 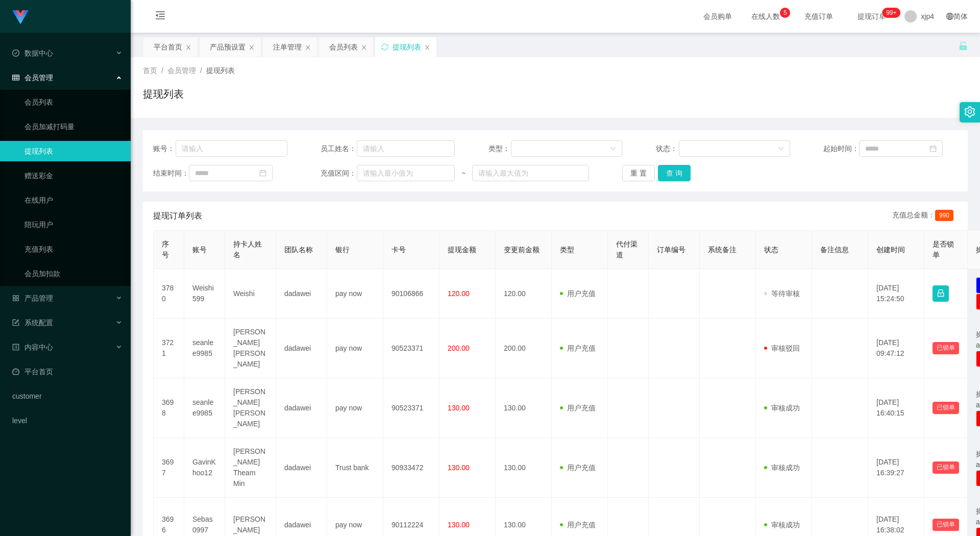 What do you see at coordinates (500, 149) in the screenshot?
I see `span: 类型：` at bounding box center [500, 149].